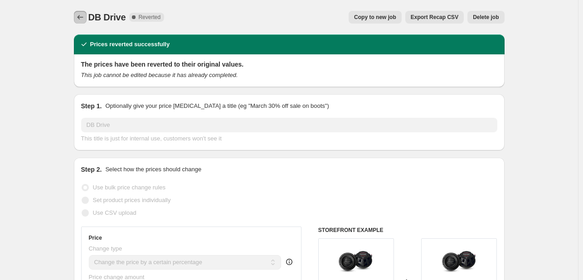 This screenshot has height=280, width=583. Describe the element at coordinates (486, 17) in the screenshot. I see `button: Delete job` at that location.